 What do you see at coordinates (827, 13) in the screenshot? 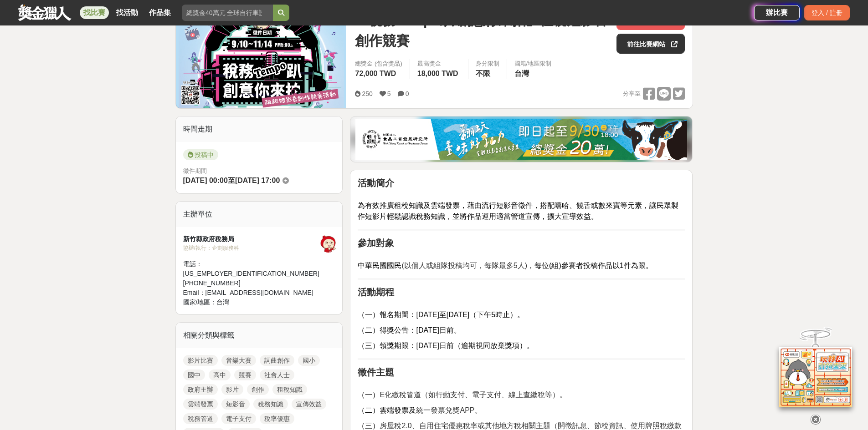
I see `div: 登入 / 註冊` at bounding box center [827, 13].